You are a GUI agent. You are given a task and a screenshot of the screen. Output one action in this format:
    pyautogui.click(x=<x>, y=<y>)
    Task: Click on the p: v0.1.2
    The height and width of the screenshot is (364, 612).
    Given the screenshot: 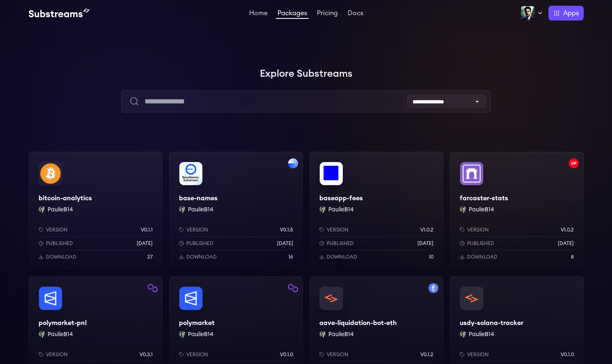 What is the action you would take?
    pyautogui.click(x=427, y=354)
    